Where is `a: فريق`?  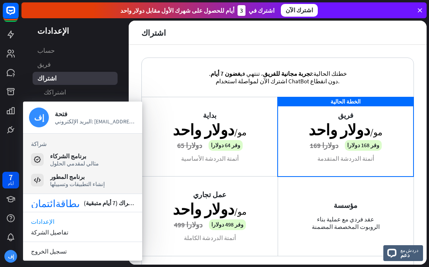
a: فريق is located at coordinates (75, 64).